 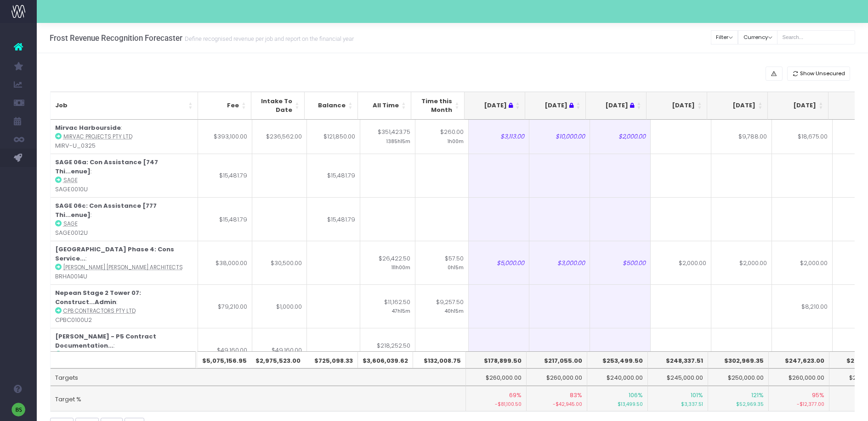 What do you see at coordinates (742, 137) in the screenshot?
I see `td: $9,788.00` at bounding box center [742, 137].